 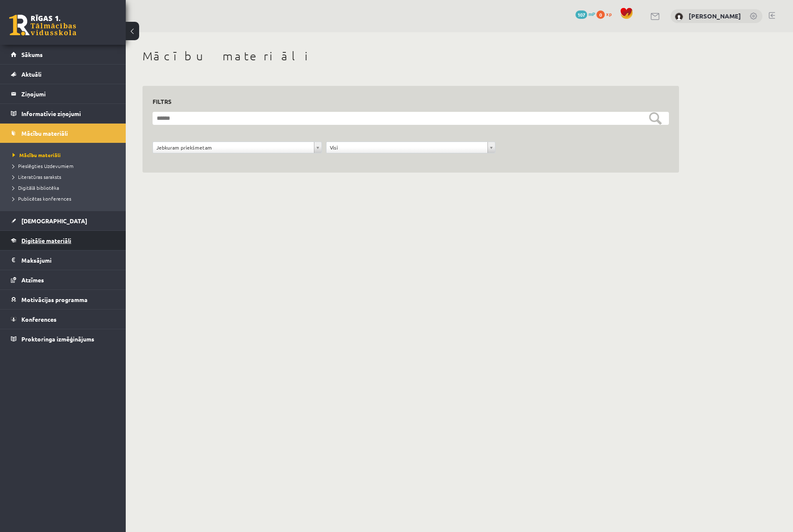 What do you see at coordinates (63, 280) in the screenshot?
I see `a: Atzīmes` at bounding box center [63, 280].